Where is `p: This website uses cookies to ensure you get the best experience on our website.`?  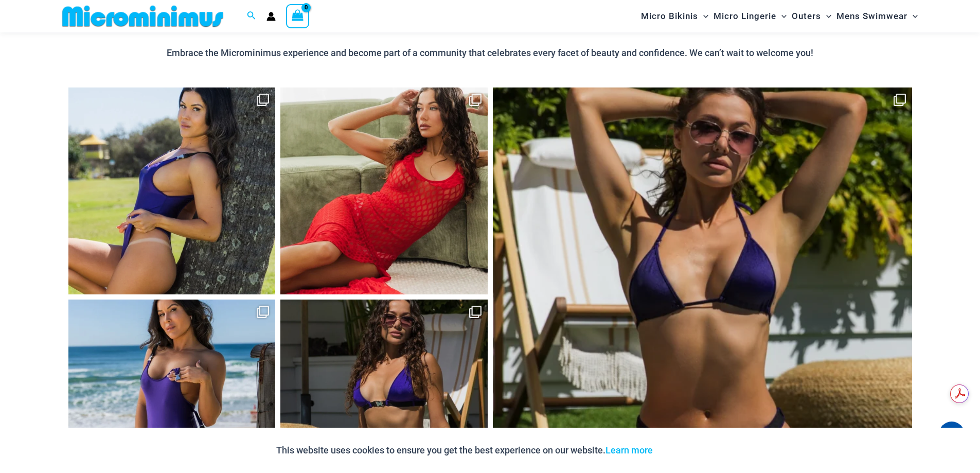 p: This website uses cookies to ensure you get the best experience on our website. is located at coordinates (465, 450).